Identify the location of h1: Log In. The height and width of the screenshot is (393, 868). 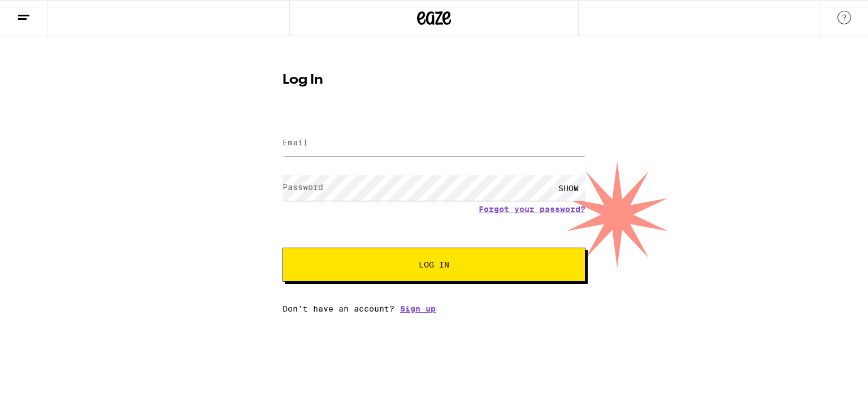
(434, 80).